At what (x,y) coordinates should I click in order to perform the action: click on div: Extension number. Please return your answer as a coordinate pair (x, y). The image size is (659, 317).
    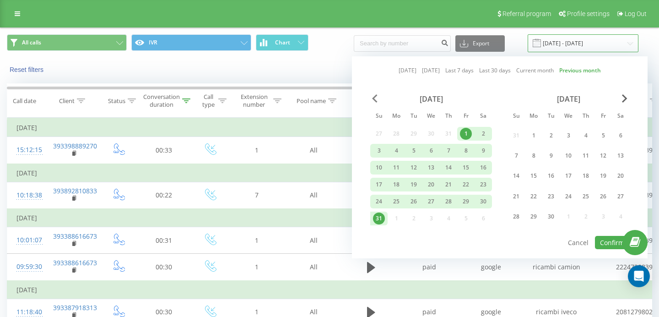
    Looking at the image, I should click on (254, 101).